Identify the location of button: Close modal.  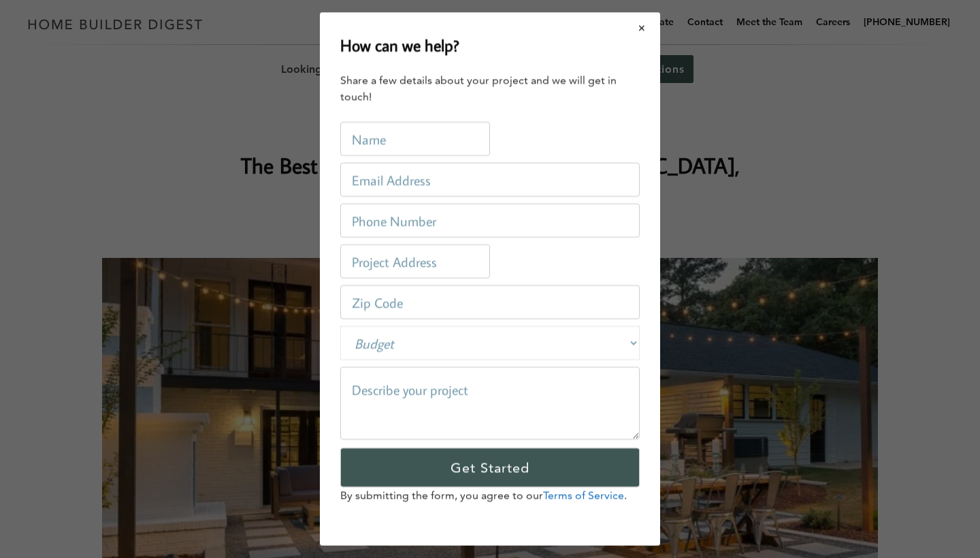
(642, 28).